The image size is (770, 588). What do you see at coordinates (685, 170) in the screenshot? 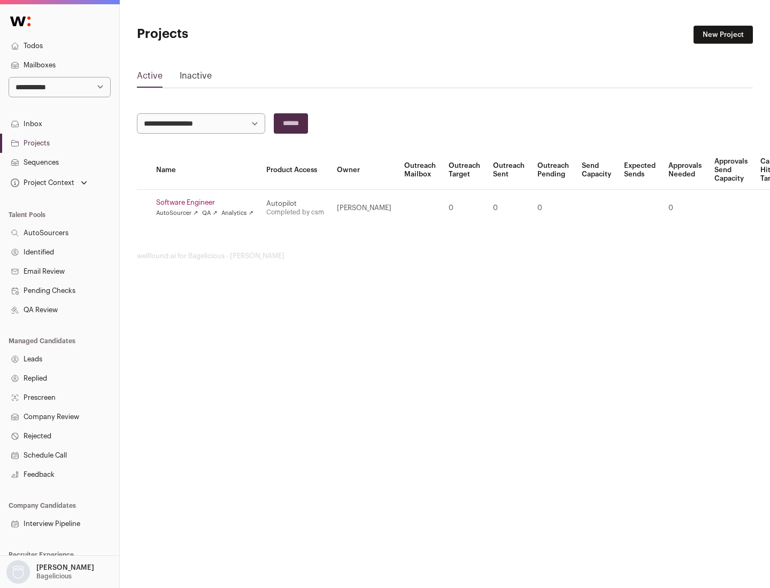
I see `th: Approvals Needed` at bounding box center [685, 170].